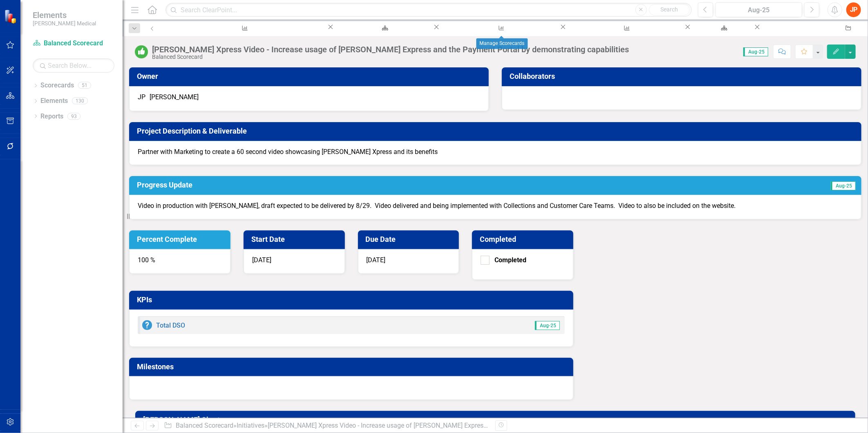 This screenshot has width=868, height=433. I want to click on h3: Milestones, so click(353, 367).